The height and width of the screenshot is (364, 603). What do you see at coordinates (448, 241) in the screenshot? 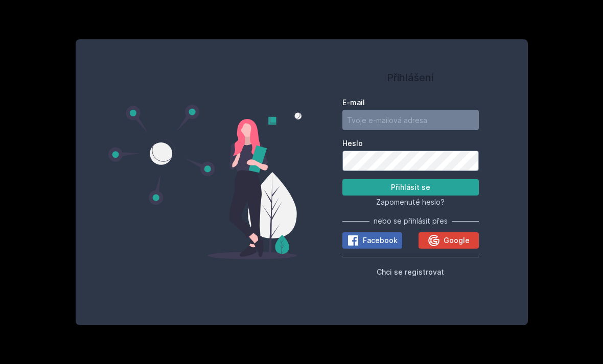
I see `button: Google` at bounding box center [448, 241].